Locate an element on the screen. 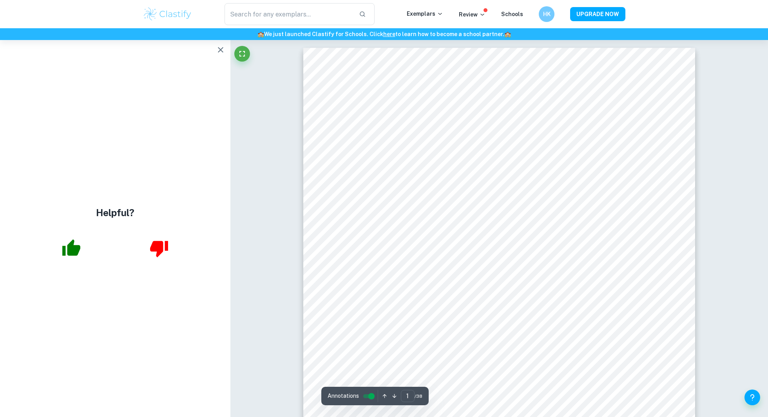 The height and width of the screenshot is (417, 768). h4: Helpful? is located at coordinates (115, 212).